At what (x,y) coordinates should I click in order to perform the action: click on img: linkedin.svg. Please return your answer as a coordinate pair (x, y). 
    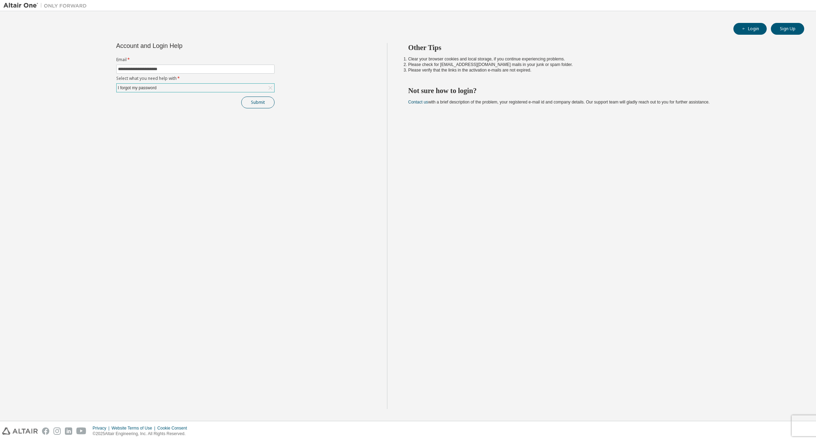
    Looking at the image, I should click on (68, 431).